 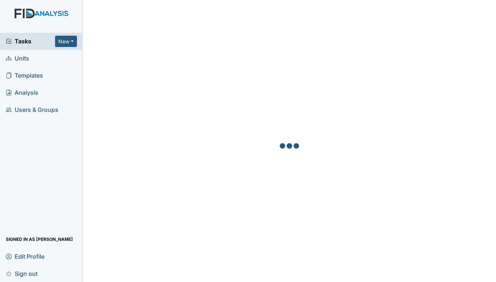 What do you see at coordinates (66, 41) in the screenshot?
I see `button: New` at bounding box center [66, 41].